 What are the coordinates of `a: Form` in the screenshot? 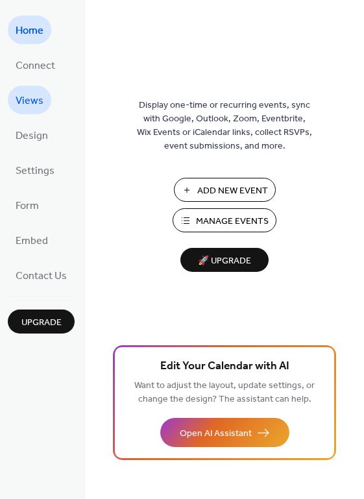 It's located at (27, 205).